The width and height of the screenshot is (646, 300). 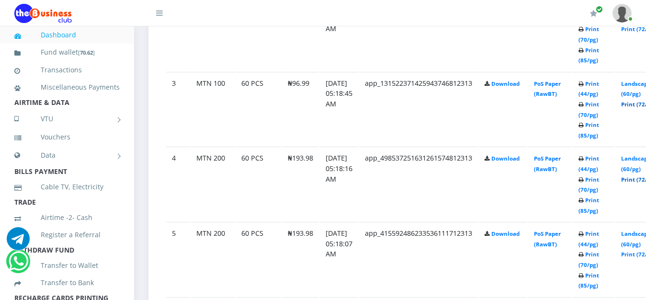 I want to click on a: Data, so click(x=67, y=155).